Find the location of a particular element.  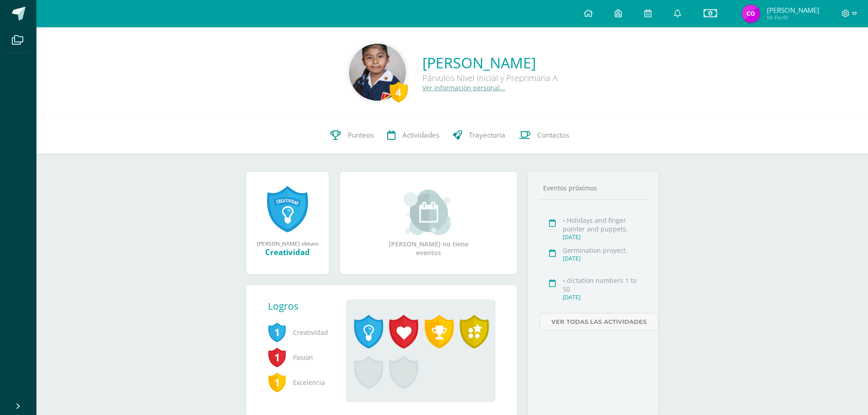

div: Logros is located at coordinates (304, 306).